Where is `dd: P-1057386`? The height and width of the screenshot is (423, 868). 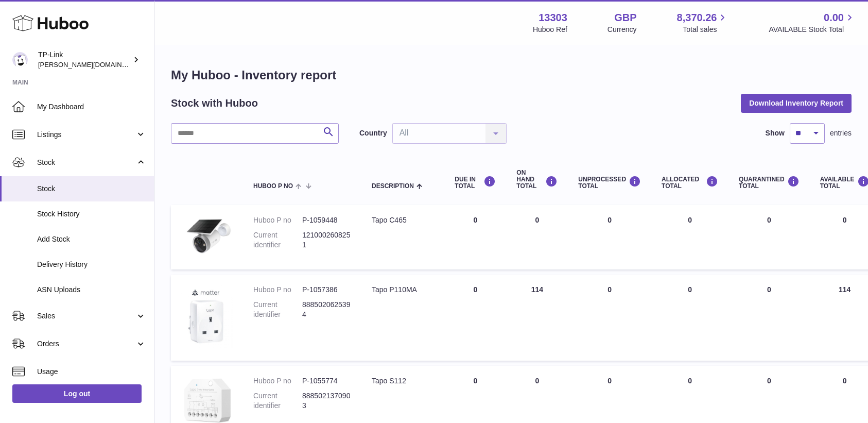
dd: P-1057386 is located at coordinates (326, 290).